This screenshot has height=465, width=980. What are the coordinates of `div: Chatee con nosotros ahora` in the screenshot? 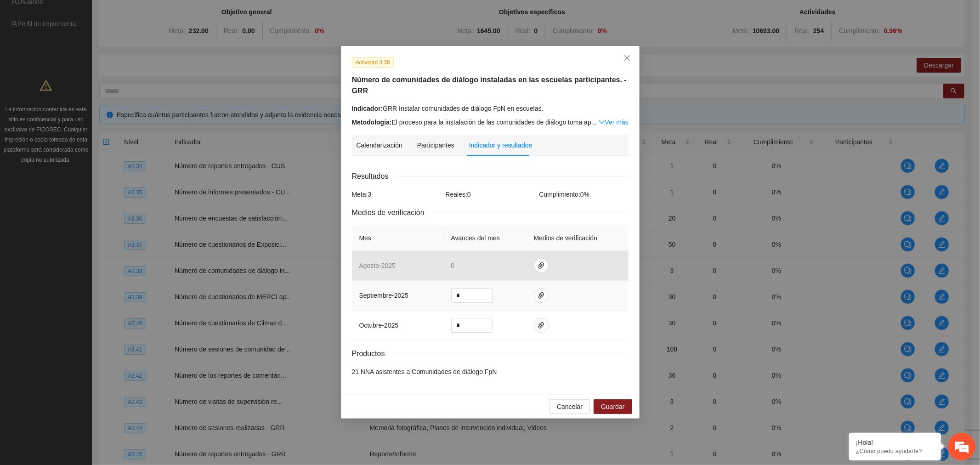 It's located at (101, 53).